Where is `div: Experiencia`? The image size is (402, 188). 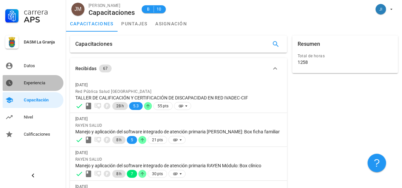
div: Experiencia is located at coordinates (42, 83).